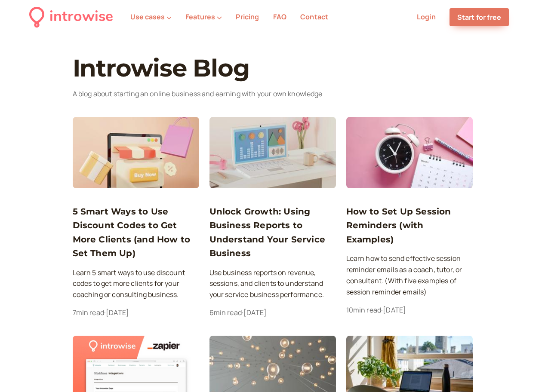  I want to click on span: 7 min read, so click(88, 313).